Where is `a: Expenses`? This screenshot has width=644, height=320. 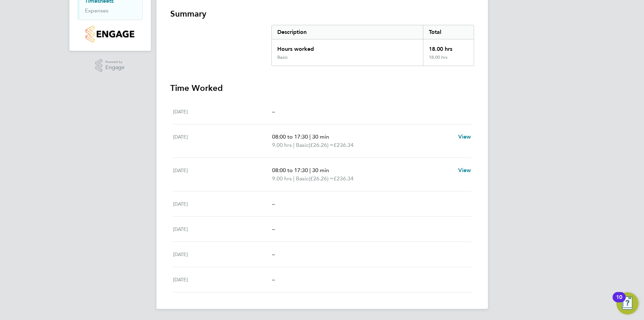 a: Expenses is located at coordinates (97, 10).